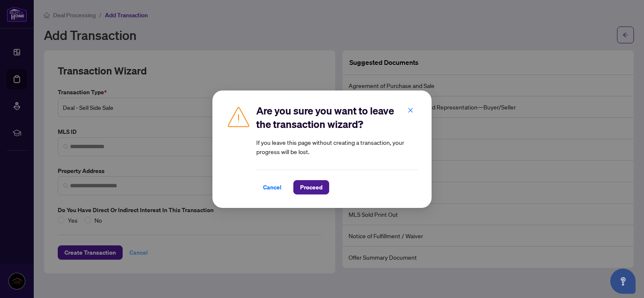  I want to click on span: Cancel, so click(272, 188).